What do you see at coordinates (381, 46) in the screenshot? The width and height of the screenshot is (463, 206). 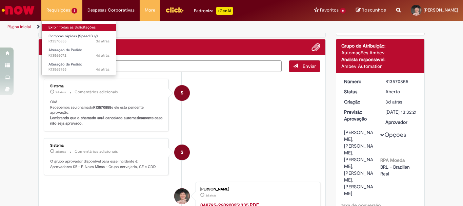 I see `div: Grupo de Atribuição:` at bounding box center [381, 46].